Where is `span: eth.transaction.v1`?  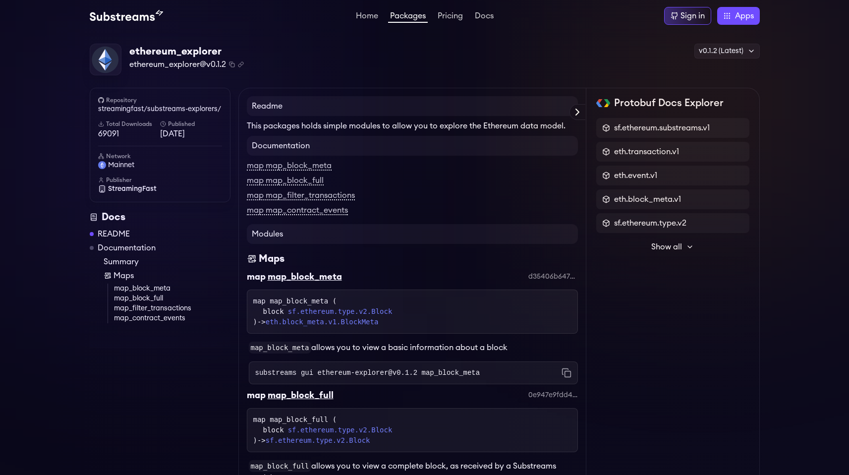
span: eth.transaction.v1 is located at coordinates (646, 152).